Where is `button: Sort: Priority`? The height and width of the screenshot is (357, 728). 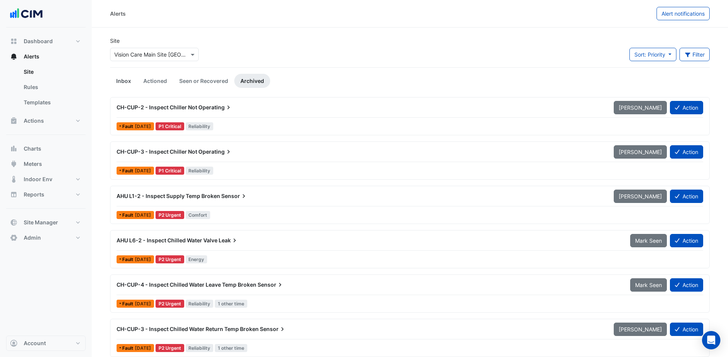
button: Sort: Priority is located at coordinates (653, 54).